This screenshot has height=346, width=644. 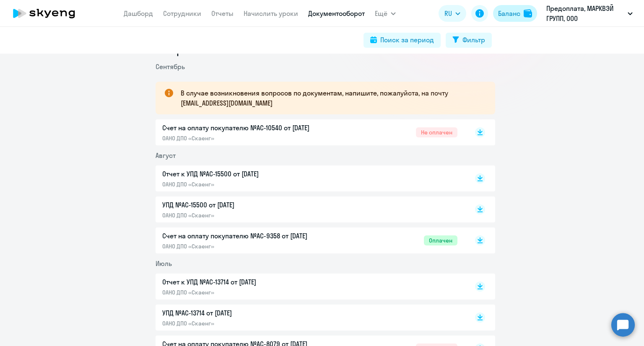 I want to click on div: Поиск за период, so click(x=407, y=40).